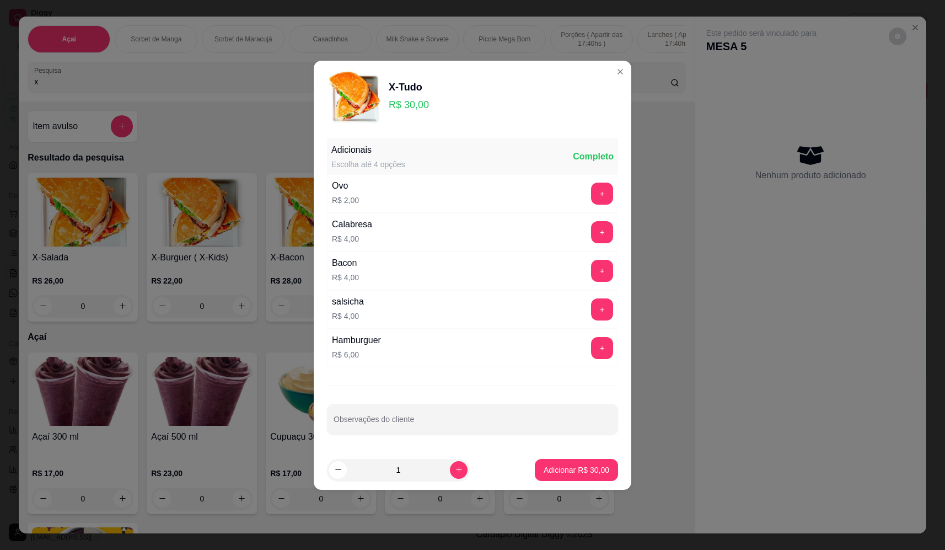 Image resolution: width=945 pixels, height=550 pixels. I want to click on p: R$ 30,00, so click(409, 105).